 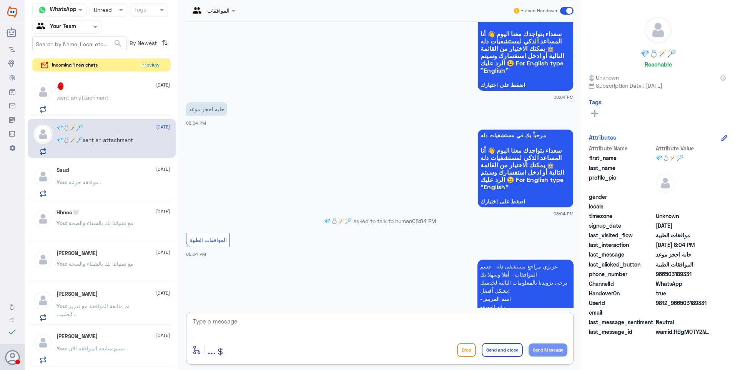 What do you see at coordinates (622, 245) in the screenshot?
I see `span: last_interaction` at bounding box center [622, 245].